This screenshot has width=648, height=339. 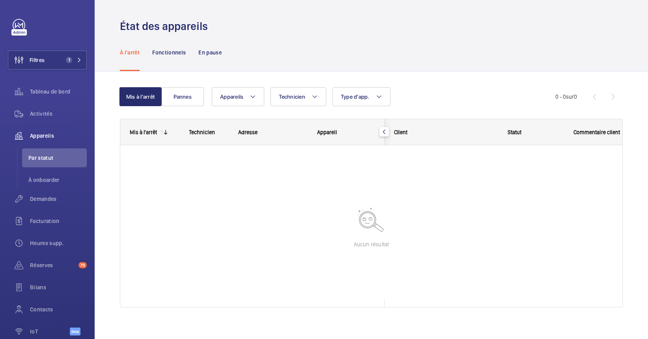 I want to click on p: À l'arrêt, so click(x=130, y=52).